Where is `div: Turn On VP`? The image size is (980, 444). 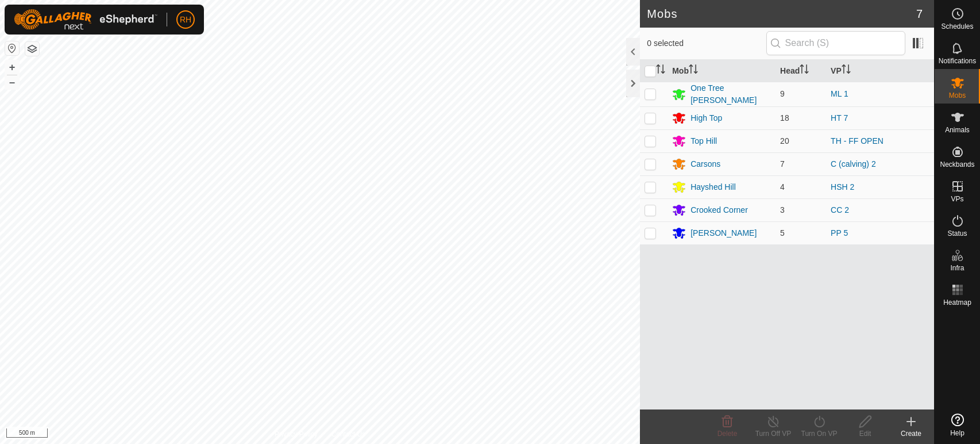 div: Turn On VP is located at coordinates (819, 433).